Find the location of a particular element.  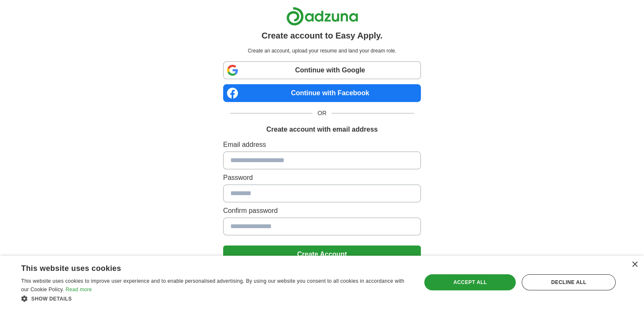

button: Create Account is located at coordinates (322, 254).